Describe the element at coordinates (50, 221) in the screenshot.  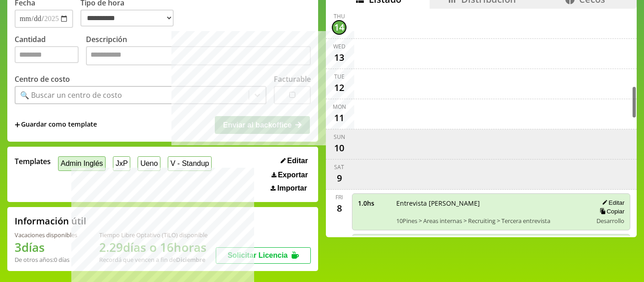
I see `h2: Información útil` at that location.